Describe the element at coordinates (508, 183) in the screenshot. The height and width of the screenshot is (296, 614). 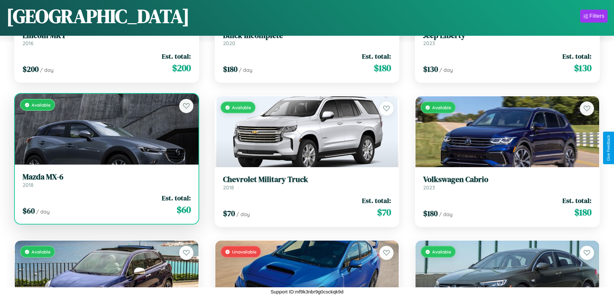
I see `a: Volkswagen Cabrio2023` at that location.